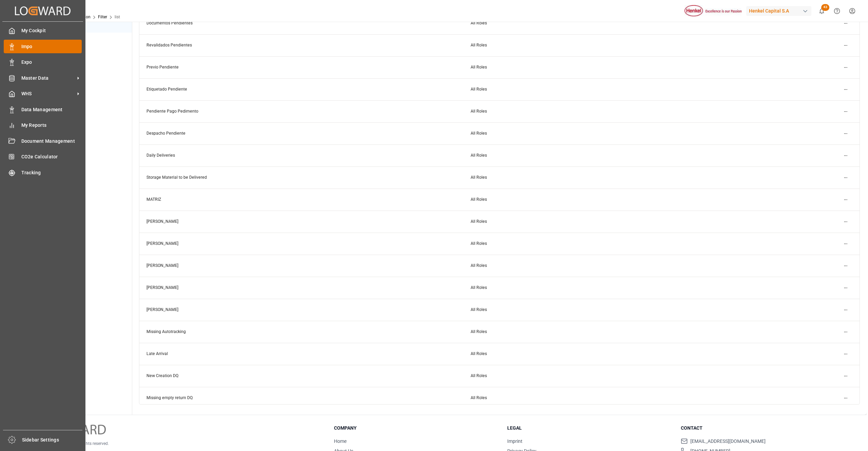 This screenshot has width=868, height=451. What do you see at coordinates (43, 141) in the screenshot?
I see `a: Document Management` at bounding box center [43, 141].